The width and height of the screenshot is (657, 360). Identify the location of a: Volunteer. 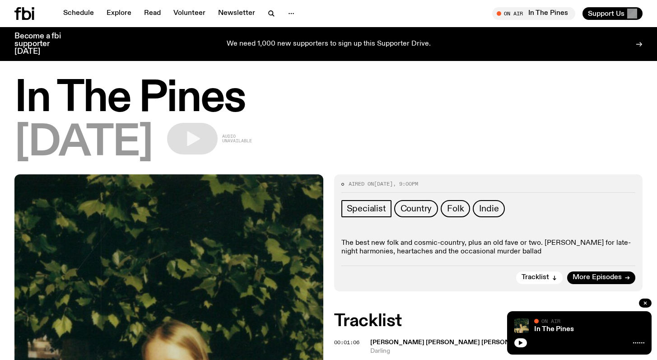
(189, 14).